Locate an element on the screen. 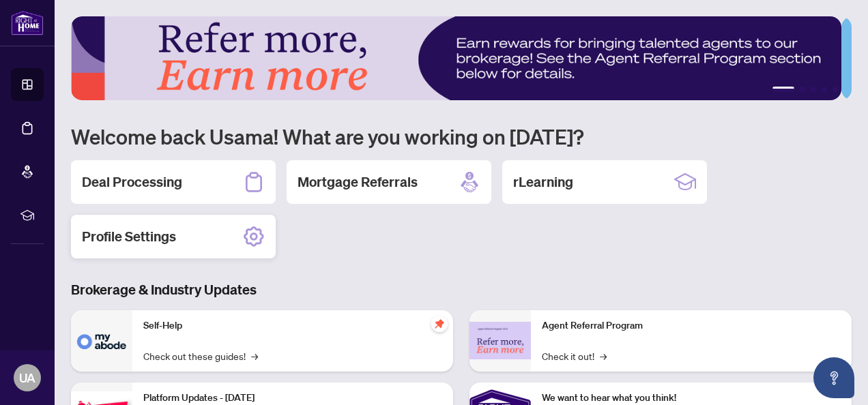 The image size is (868, 405). h2: Mortgage Referrals is located at coordinates (357, 182).